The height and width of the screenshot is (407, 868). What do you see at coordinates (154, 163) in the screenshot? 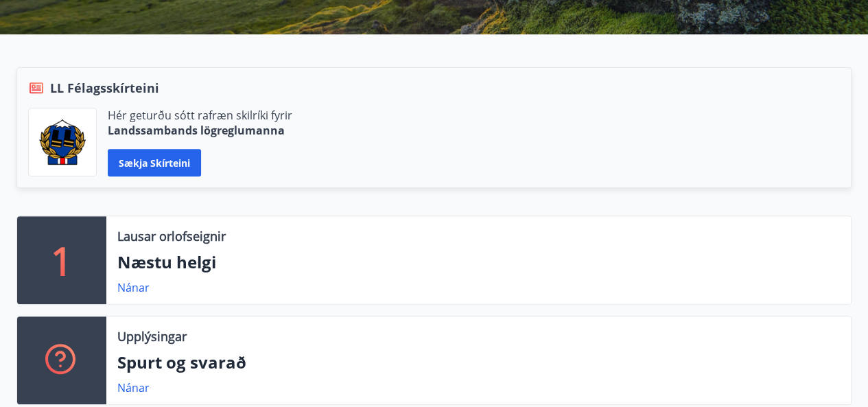
I see `button: Sækja skírteini` at bounding box center [154, 163].